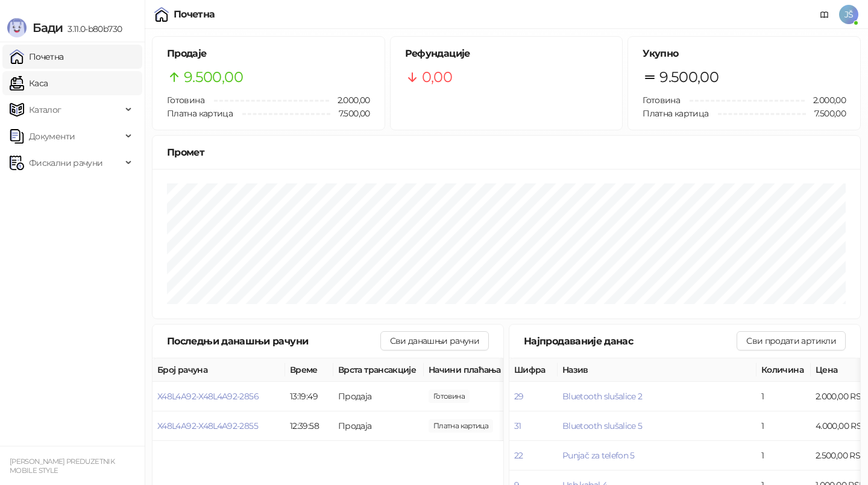 Image resolution: width=868 pixels, height=485 pixels. What do you see at coordinates (534, 370) in the screenshot?
I see `th: Шифра` at bounding box center [534, 370].